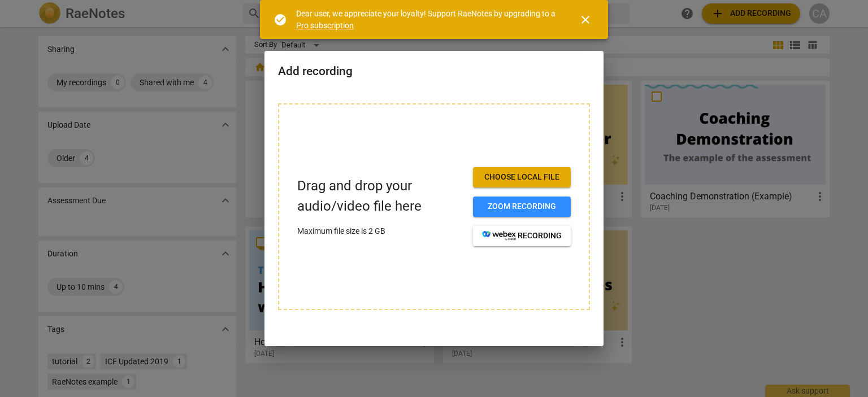 This screenshot has width=868, height=397. What do you see at coordinates (522, 207) in the screenshot?
I see `button: Zoom recording` at bounding box center [522, 207].